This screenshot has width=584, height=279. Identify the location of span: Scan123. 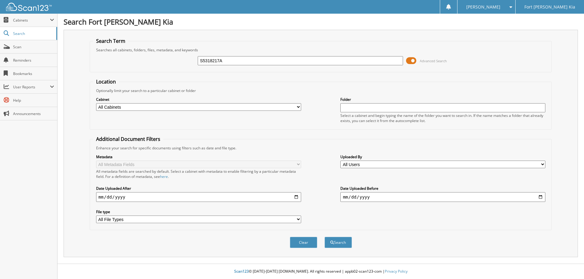
(241, 271).